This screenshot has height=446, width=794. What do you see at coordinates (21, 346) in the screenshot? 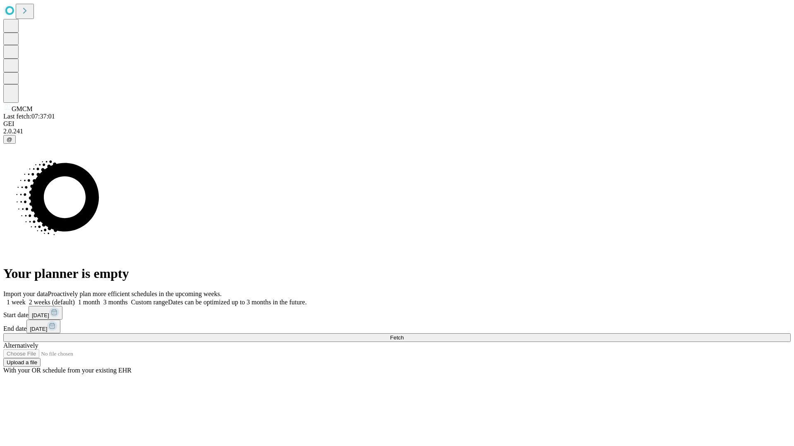
I see `span: Alternatively` at bounding box center [21, 346].